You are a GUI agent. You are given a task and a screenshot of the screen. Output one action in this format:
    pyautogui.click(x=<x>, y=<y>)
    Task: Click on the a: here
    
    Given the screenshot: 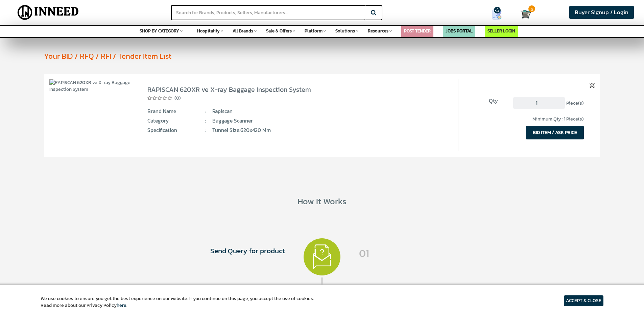 What is the action you would take?
    pyautogui.click(x=121, y=306)
    